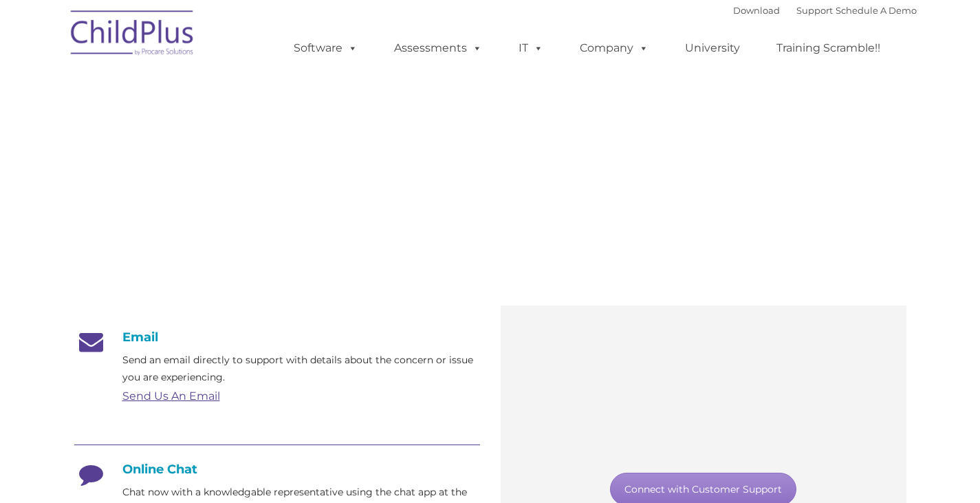 Image resolution: width=980 pixels, height=503 pixels. What do you see at coordinates (171, 395) in the screenshot?
I see `a: Send Us An Email` at bounding box center [171, 395].